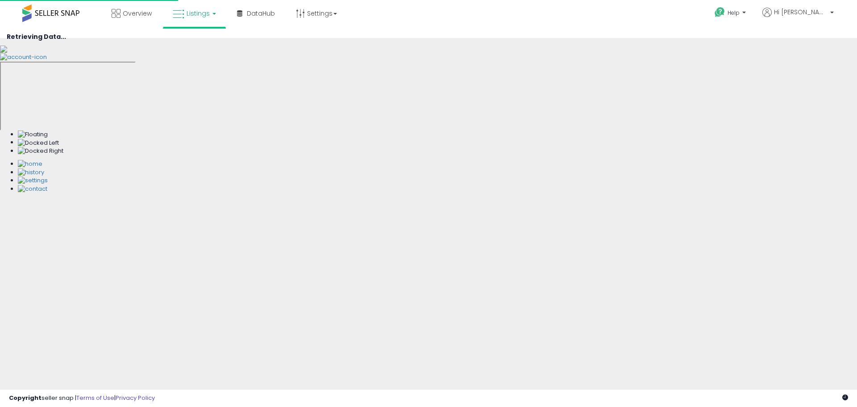 This screenshot has height=407, width=857. I want to click on h4: Retrieving Data..., so click(429, 37).